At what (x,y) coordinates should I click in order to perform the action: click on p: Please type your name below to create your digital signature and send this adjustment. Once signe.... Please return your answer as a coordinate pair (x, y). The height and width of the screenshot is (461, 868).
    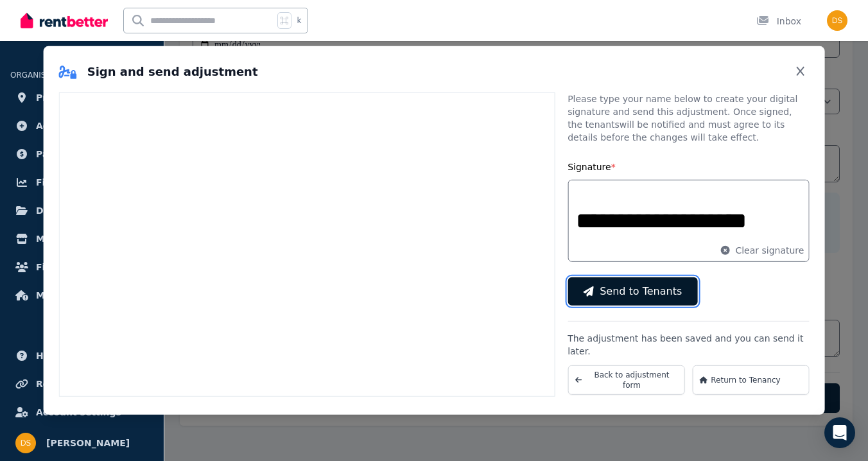
    Looking at the image, I should click on (688, 118).